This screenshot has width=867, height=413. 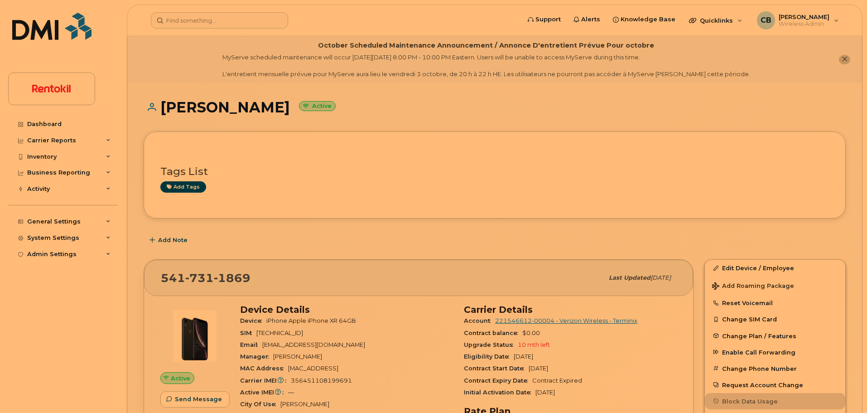 I want to click on h3: Tags List, so click(x=495, y=171).